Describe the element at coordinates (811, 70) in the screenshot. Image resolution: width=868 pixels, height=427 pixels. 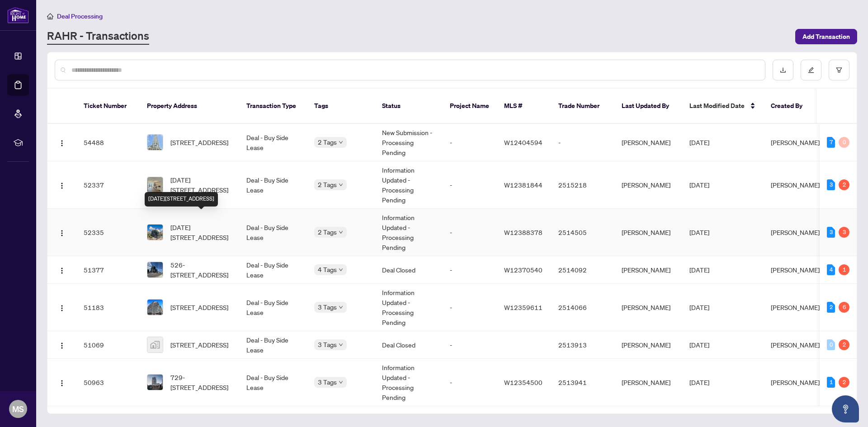
I see `span: edit` at that location.